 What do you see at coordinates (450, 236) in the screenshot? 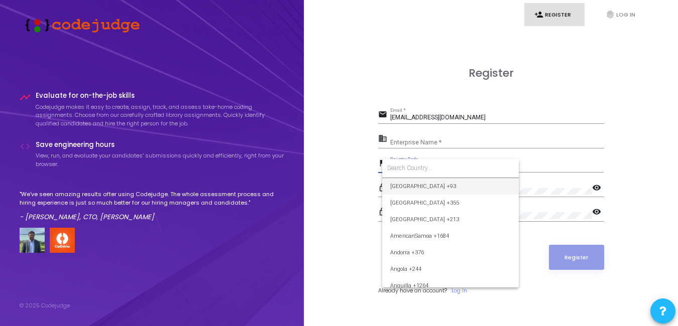
I see `span: AmericanSamoa +1684` at bounding box center [450, 236].